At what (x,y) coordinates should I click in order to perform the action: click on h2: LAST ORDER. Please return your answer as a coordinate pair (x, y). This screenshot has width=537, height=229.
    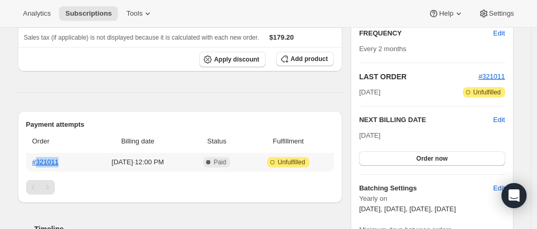
    Looking at the image, I should click on (419, 77).